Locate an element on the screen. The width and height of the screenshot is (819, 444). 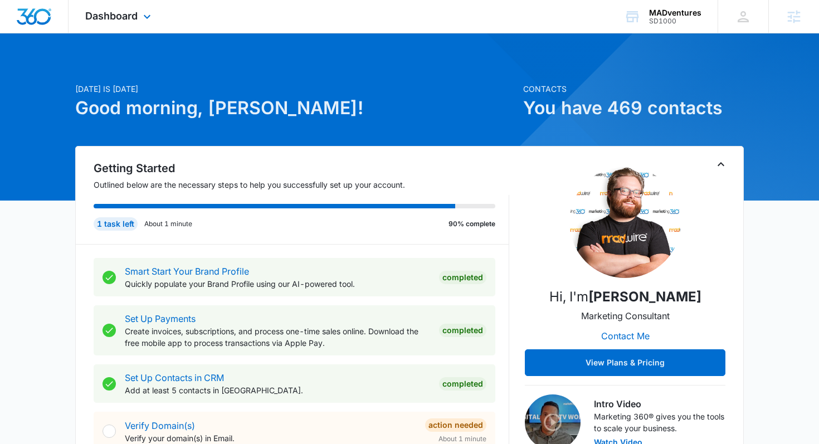
h3: Intro Video is located at coordinates (660, 404).